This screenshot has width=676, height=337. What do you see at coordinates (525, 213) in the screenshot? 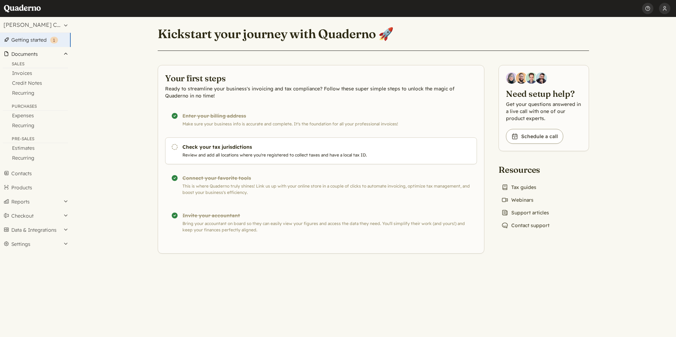
I see `a: Support articles` at bounding box center [525, 213].